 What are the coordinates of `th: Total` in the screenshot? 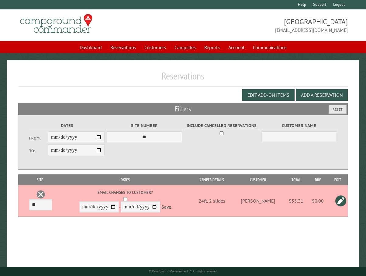 It's located at (296, 180).